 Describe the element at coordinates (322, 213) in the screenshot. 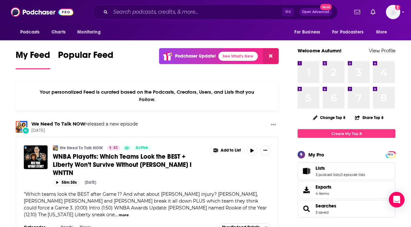

I see `a: 3 saved` at that location.